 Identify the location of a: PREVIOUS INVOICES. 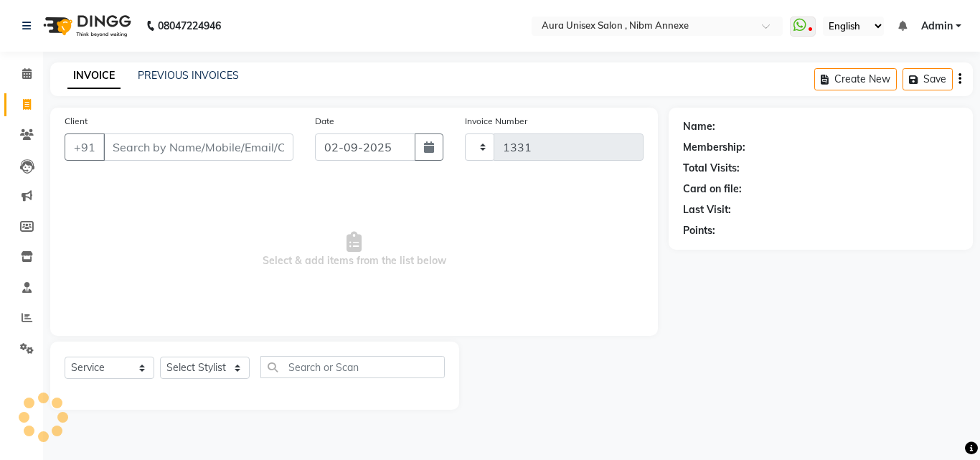
(188, 75).